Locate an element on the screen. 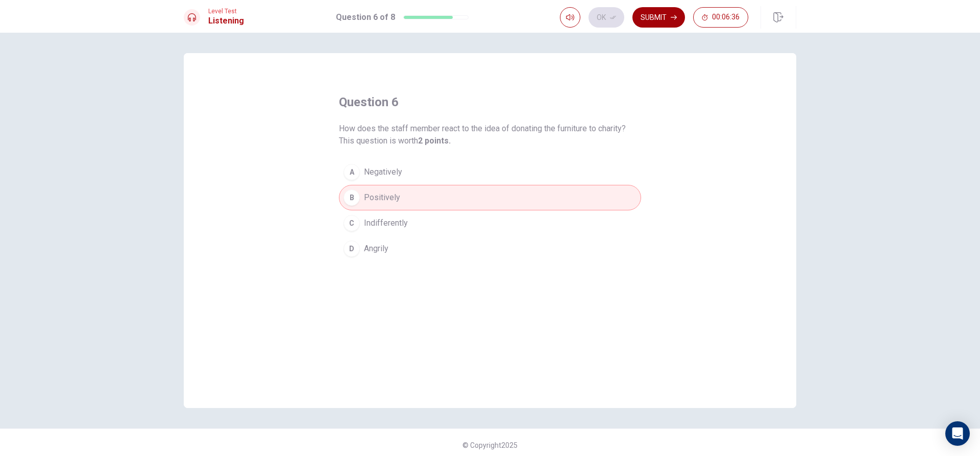  h1: Listening is located at coordinates (226, 21).